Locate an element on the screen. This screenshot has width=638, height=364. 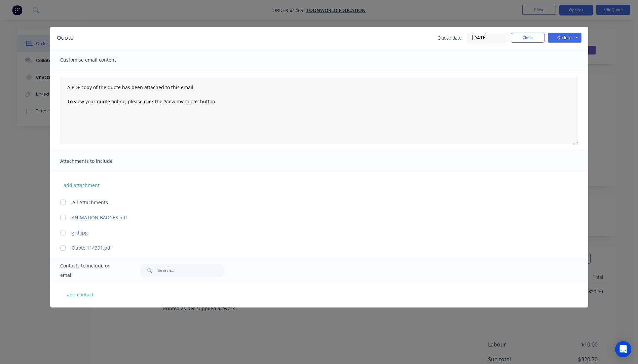
span: Attachments to include is located at coordinates (97, 161).